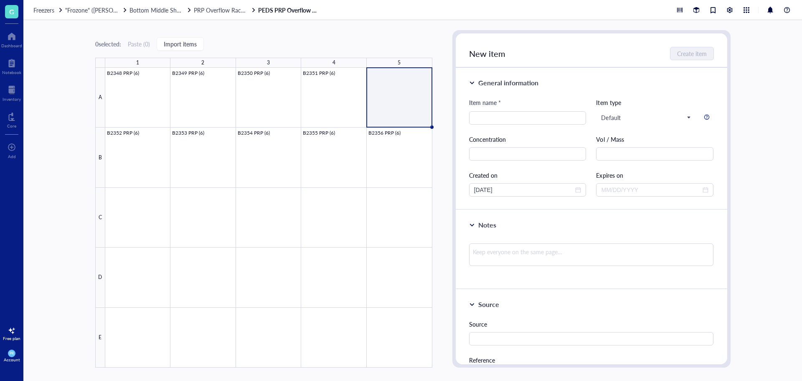  Describe the element at coordinates (399, 63) in the screenshot. I see `div: 5` at that location.